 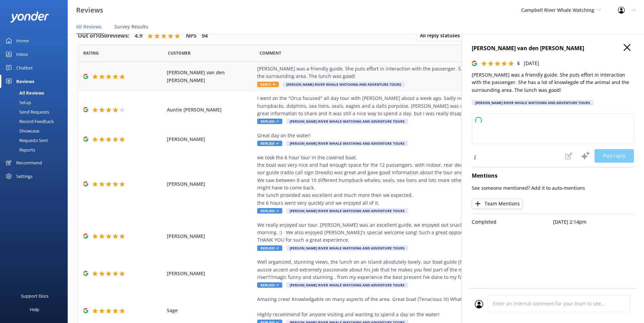 I want to click on div: Amazing crew! Knowledgable on many aspects of the area. Great boat (Tenacious III) What an amazin..., so click(x=411, y=306).